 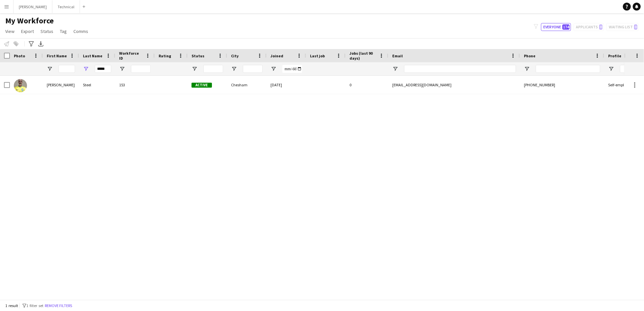 What do you see at coordinates (213, 69) in the screenshot?
I see `input: Status Filter Input` at bounding box center [213, 69].